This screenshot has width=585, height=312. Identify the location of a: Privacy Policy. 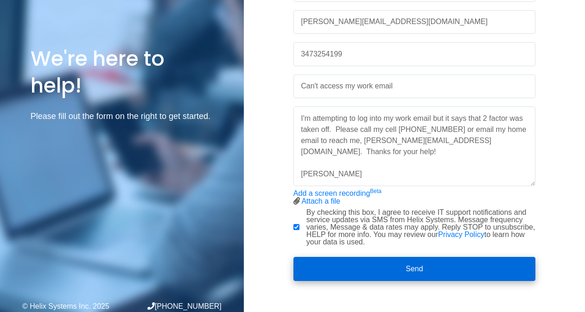
(461, 234).